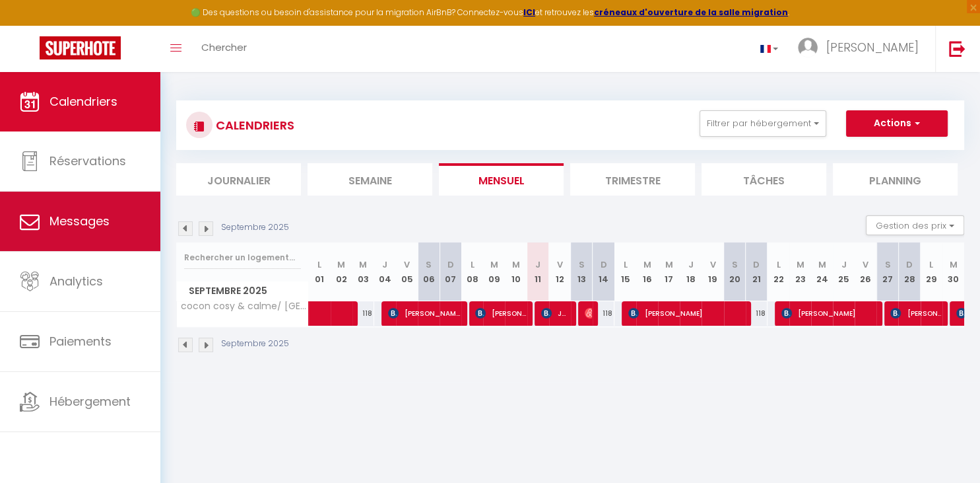  What do you see at coordinates (625, 271) in the screenshot?
I see `th: 15` at bounding box center [625, 271].